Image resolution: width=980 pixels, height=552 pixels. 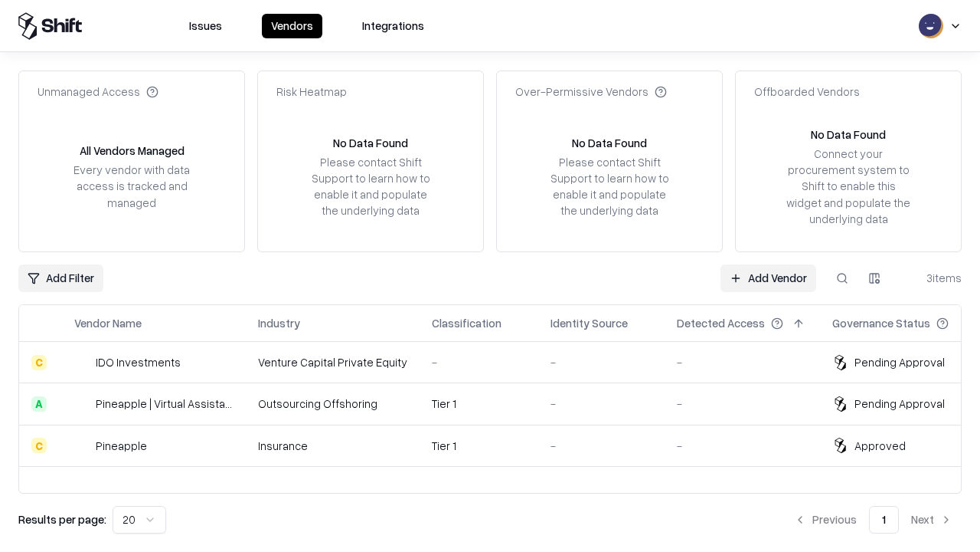 What do you see at coordinates (768, 278) in the screenshot?
I see `a: Add Vendor` at bounding box center [768, 278].